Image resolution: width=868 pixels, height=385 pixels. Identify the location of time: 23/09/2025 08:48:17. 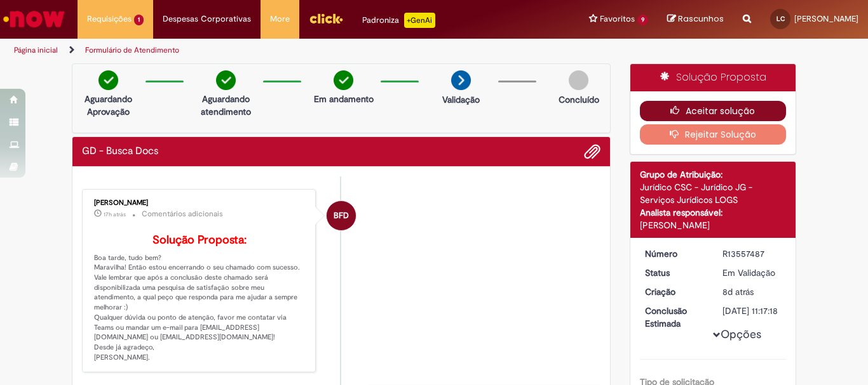
(738, 292).